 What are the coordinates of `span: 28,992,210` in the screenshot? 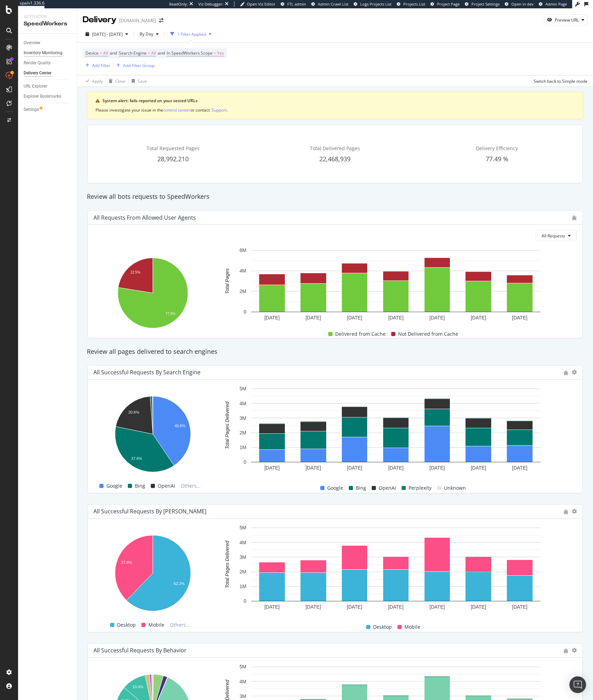 It's located at (173, 159).